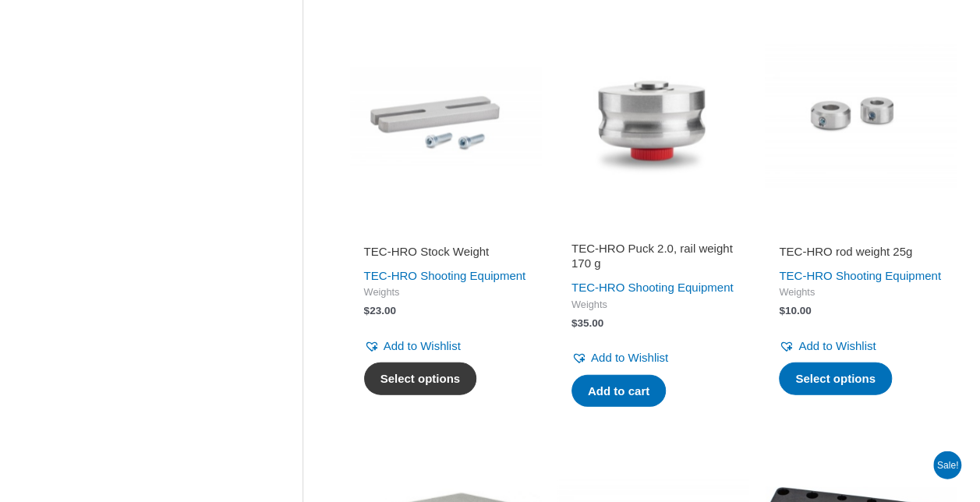 This screenshot has height=502, width=980. I want to click on a: Select options for “TEC-HRO Stock Weight”, so click(420, 379).